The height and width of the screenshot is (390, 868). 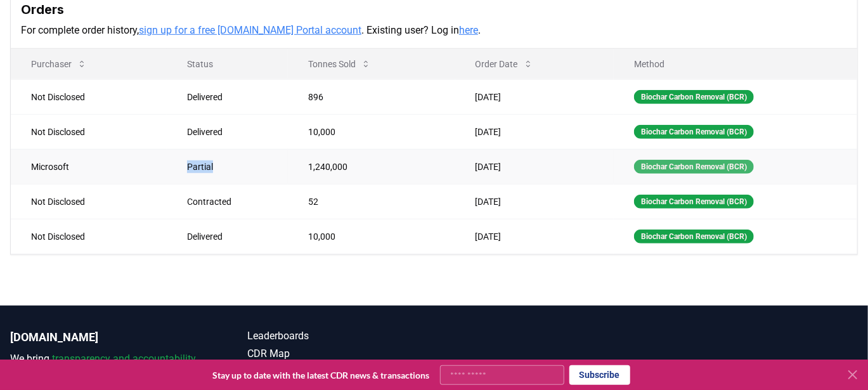 What do you see at coordinates (232, 202) in the screenshot?
I see `div: Contracted` at bounding box center [232, 202].